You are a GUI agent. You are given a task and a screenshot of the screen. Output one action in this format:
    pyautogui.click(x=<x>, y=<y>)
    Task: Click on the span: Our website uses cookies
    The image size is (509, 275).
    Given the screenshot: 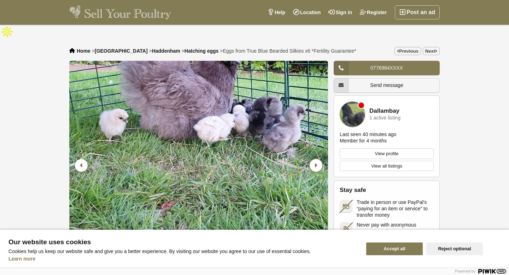 What is the action you would take?
    pyautogui.click(x=183, y=242)
    